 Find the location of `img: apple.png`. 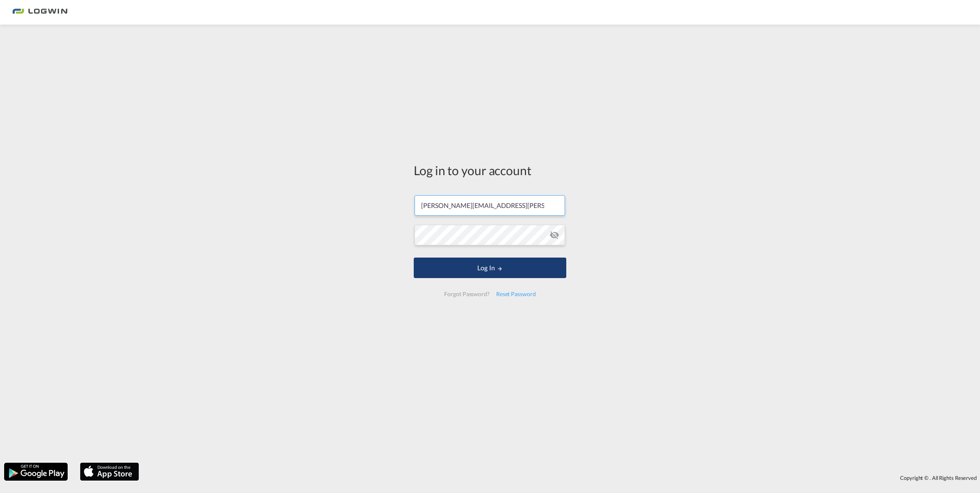

img: apple.png is located at coordinates (110, 472).